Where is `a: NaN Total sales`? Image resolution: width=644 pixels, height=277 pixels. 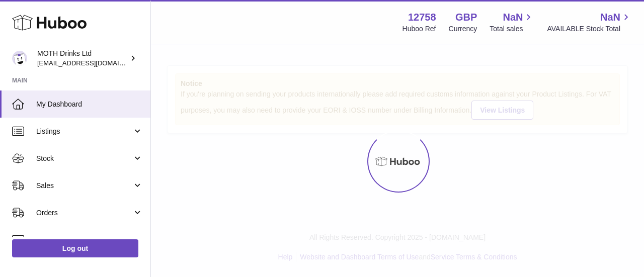
a: NaN Total sales is located at coordinates (512, 22).